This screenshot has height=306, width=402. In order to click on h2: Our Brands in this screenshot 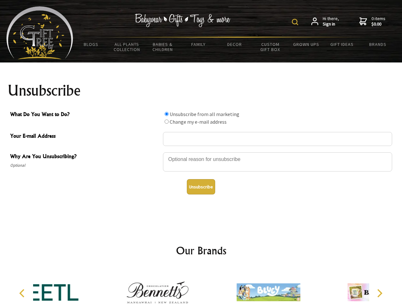, I will do `click(201, 250)`.